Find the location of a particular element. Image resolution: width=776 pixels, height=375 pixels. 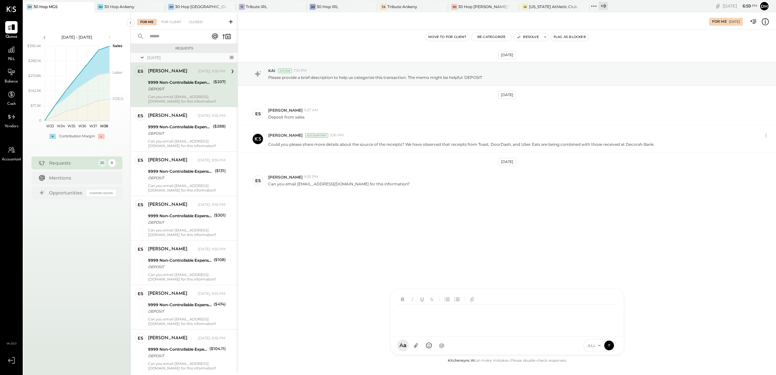

text: $356.4K is located at coordinates (34, 46).